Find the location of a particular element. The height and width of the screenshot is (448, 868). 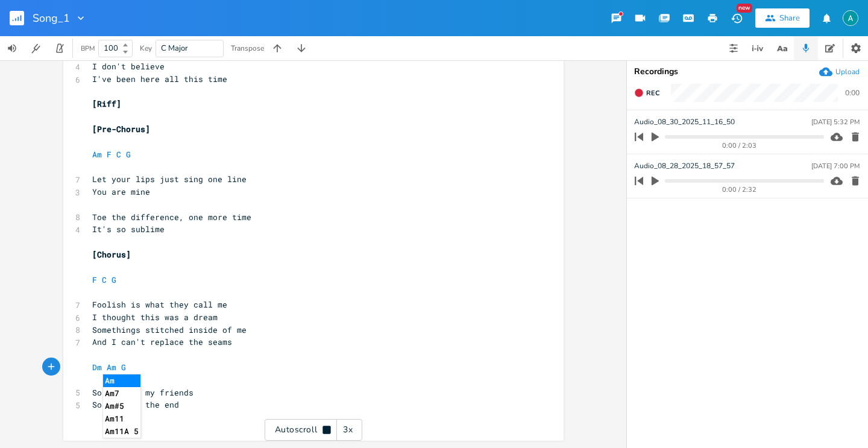

span: Rec is located at coordinates (653, 93).